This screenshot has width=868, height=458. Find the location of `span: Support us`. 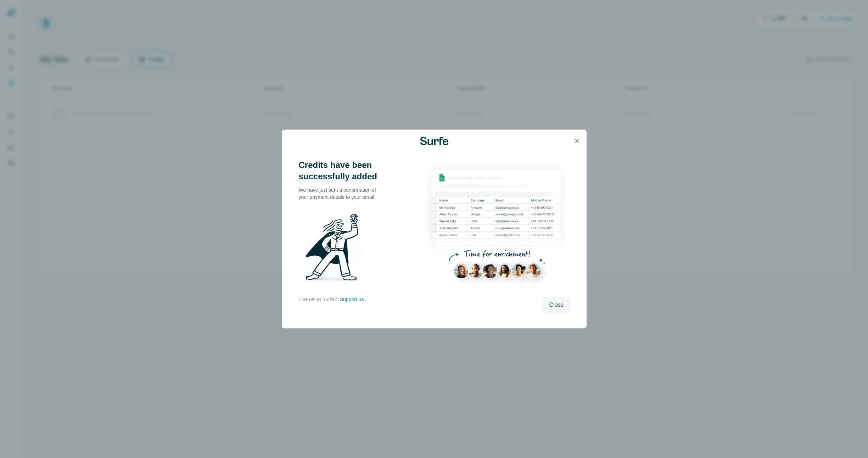

span: Support us is located at coordinates (352, 299).